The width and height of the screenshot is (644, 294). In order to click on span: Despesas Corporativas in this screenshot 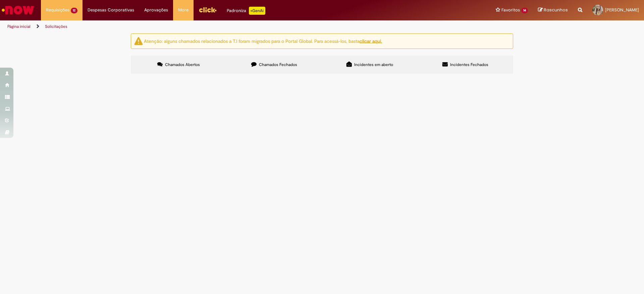, I will do `click(111, 10)`.